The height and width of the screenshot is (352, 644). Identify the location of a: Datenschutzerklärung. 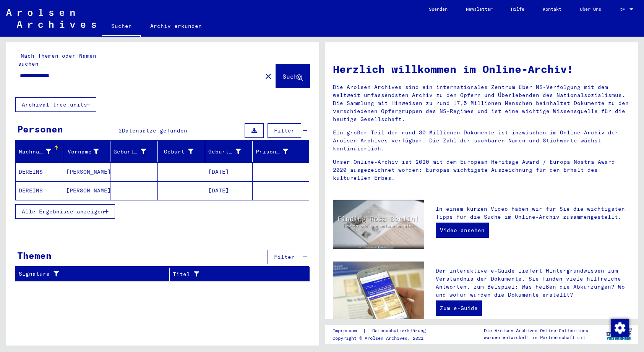
(401, 330).